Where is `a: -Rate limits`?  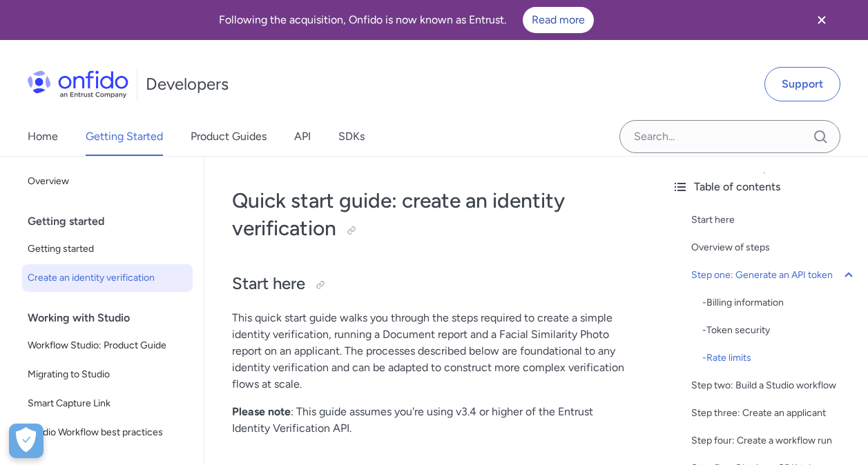 a: -Rate limits is located at coordinates (780, 358).